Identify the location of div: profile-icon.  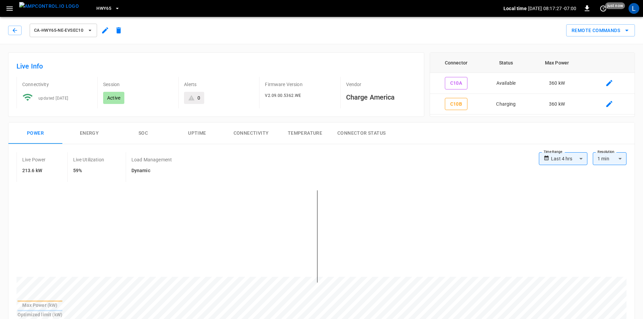
(634, 8).